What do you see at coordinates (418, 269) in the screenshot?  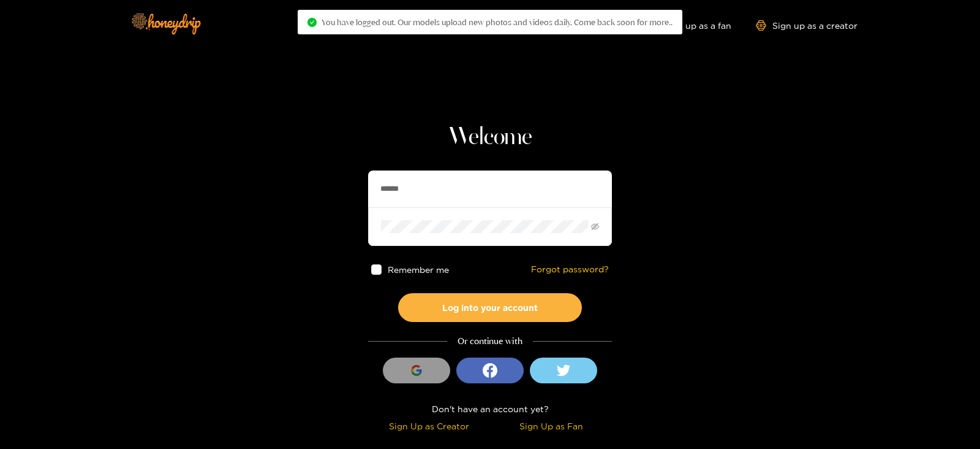 I see `span: Remember me` at bounding box center [418, 269].